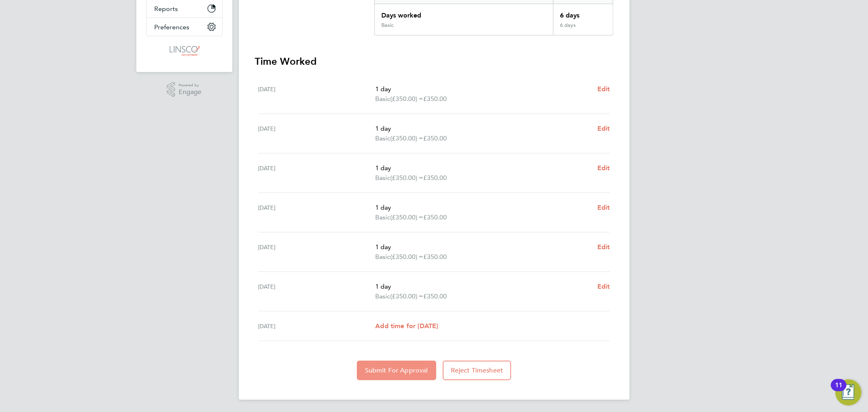 Image resolution: width=868 pixels, height=412 pixels. I want to click on span: Engage, so click(190, 92).